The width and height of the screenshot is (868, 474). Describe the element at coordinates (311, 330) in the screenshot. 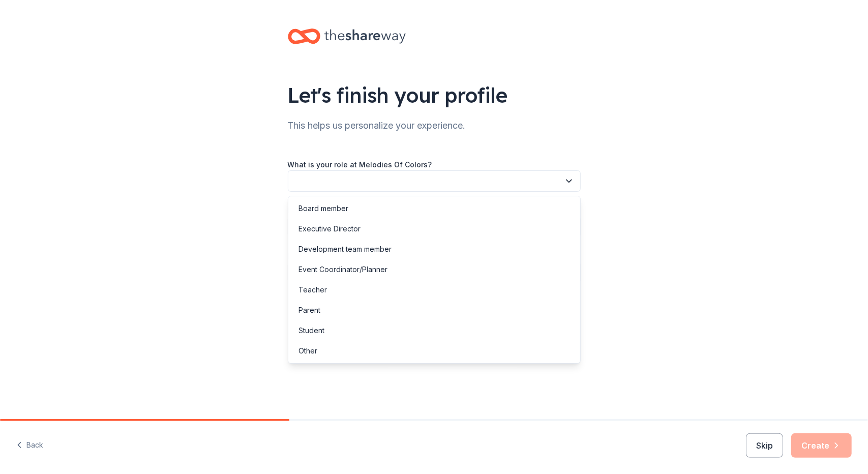

I see `div: Student` at that location.